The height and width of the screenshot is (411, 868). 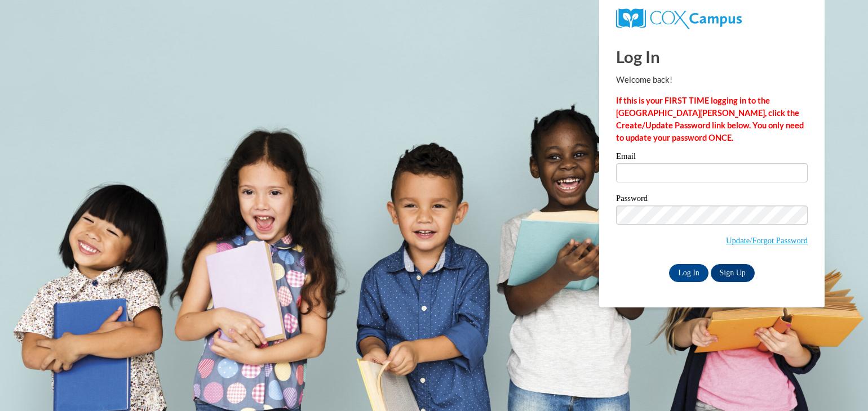 I want to click on a: Update/Forgot Password, so click(x=767, y=240).